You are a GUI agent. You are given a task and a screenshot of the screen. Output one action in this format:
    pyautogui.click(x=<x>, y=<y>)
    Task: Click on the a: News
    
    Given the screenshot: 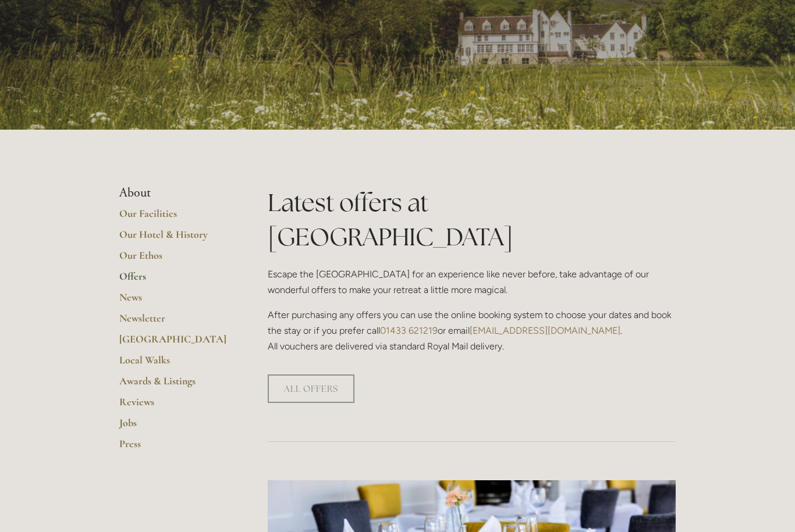 What is the action you would take?
    pyautogui.click(x=174, y=301)
    